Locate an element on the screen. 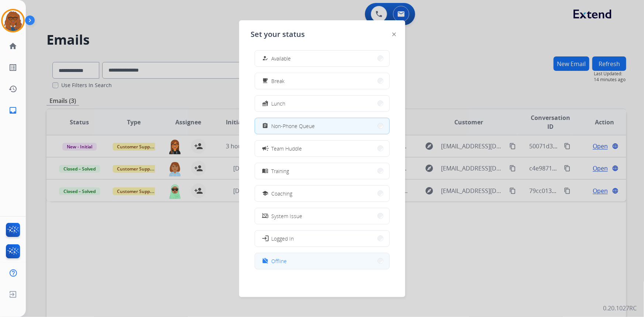  mat-icon: campaign is located at coordinates (265, 148).